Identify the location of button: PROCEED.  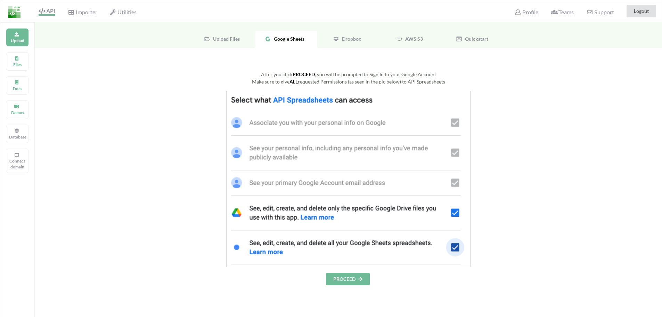
(348, 279).